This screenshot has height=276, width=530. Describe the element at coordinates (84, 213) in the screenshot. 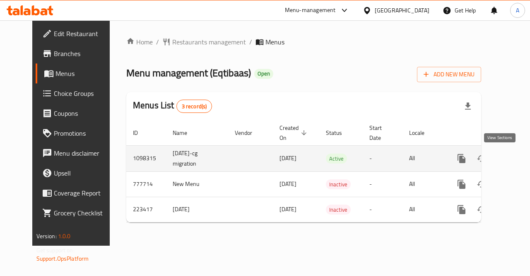

I see `span: Grocery Checklist` at that location.